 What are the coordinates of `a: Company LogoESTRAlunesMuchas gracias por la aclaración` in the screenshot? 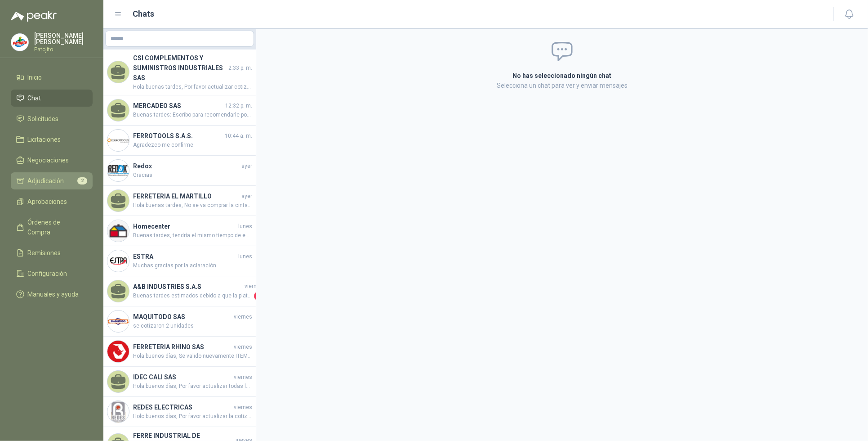 It's located at (180, 261).